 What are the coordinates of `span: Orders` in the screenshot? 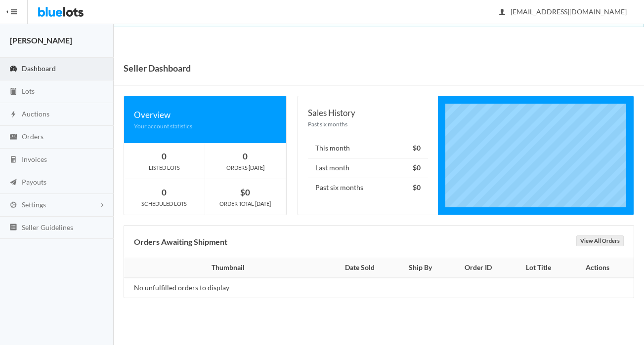 It's located at (33, 136).